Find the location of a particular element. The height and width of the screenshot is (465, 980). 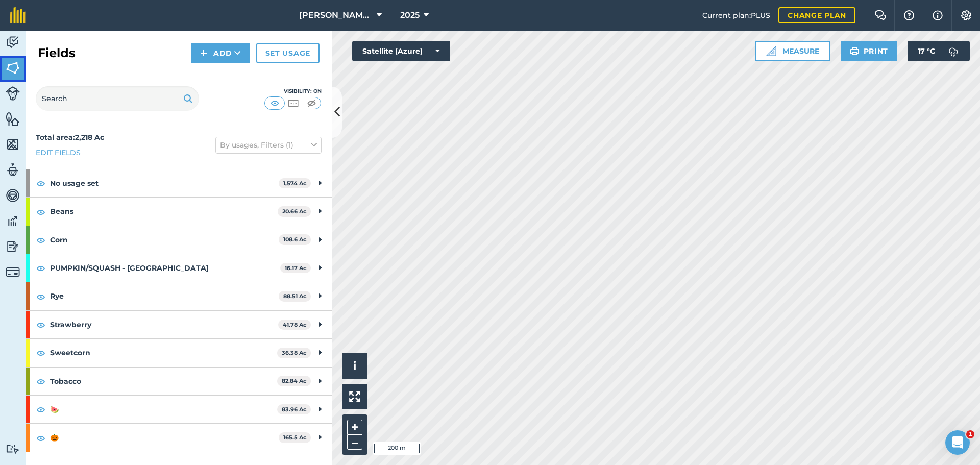

strong: 82.84 Ac is located at coordinates (294, 381).